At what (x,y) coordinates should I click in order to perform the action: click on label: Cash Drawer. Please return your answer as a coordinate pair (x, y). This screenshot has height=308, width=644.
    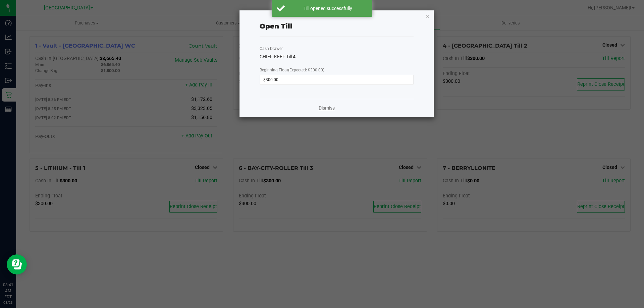
    Looking at the image, I should click on (271, 49).